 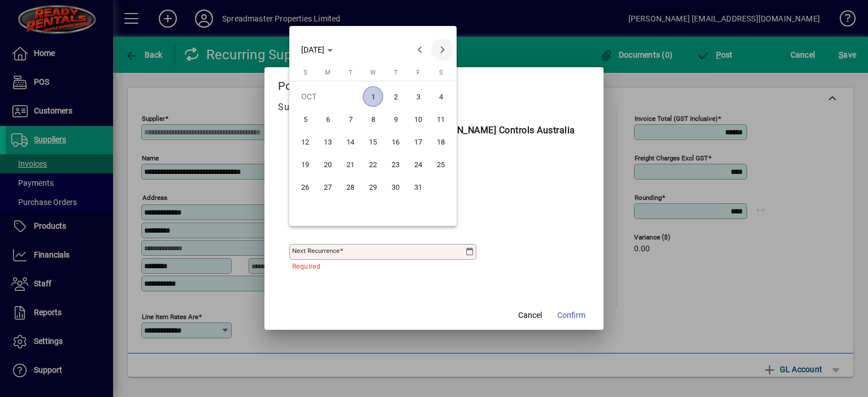 I want to click on button: Sun Oct 19 2025, so click(x=305, y=164).